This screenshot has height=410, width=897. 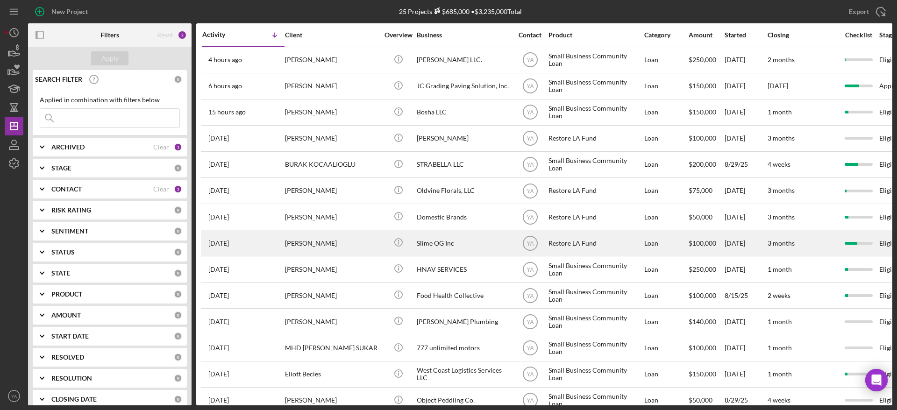 What do you see at coordinates (595, 35) in the screenshot?
I see `div: Product` at bounding box center [595, 35].